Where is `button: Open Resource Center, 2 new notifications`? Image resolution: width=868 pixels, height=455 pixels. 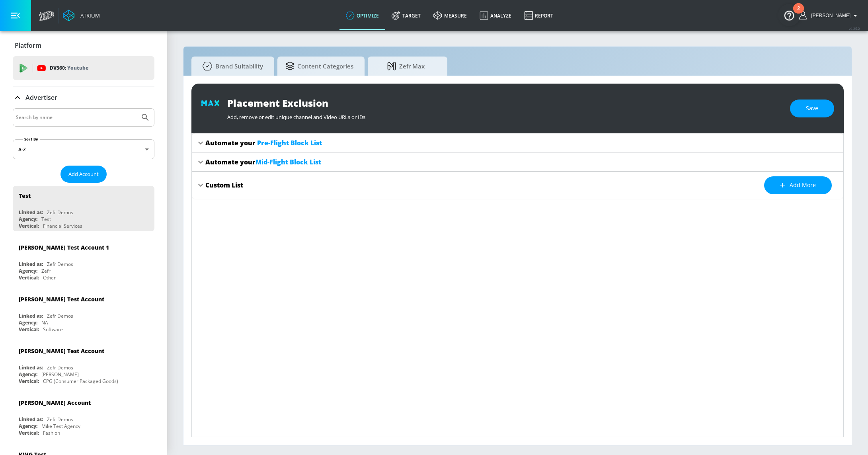 button: Open Resource Center, 2 new notifications is located at coordinates (789, 15).